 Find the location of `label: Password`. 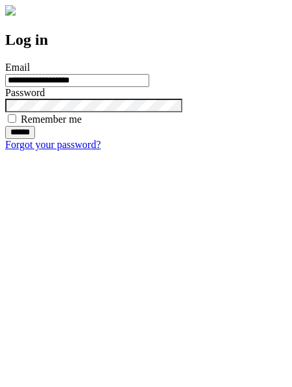

label: Password is located at coordinates (25, 92).